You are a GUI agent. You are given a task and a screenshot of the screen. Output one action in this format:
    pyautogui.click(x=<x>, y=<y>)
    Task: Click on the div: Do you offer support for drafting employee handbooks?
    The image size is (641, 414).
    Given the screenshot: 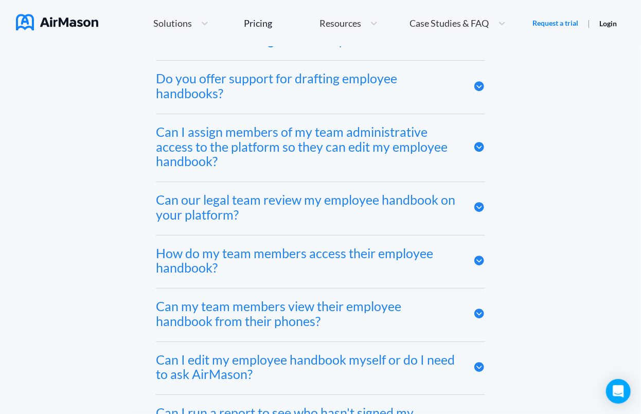 What is the action you would take?
    pyautogui.click(x=307, y=86)
    